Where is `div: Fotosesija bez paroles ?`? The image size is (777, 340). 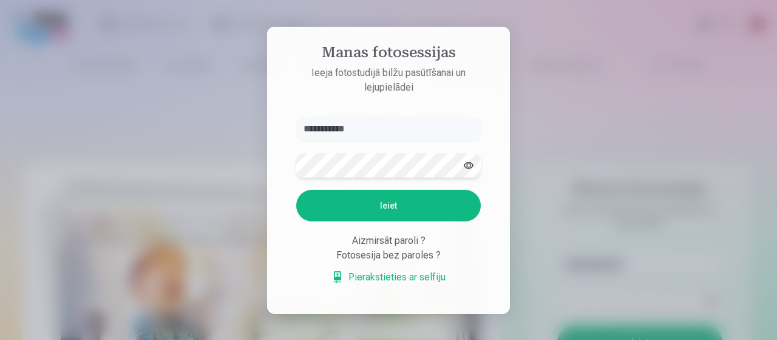
div: Fotosesija bez paroles ? is located at coordinates (389, 255).